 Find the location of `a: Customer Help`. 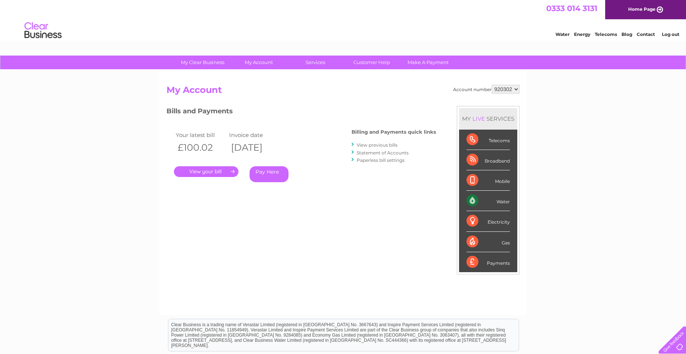

a: Customer Help is located at coordinates (371, 62).